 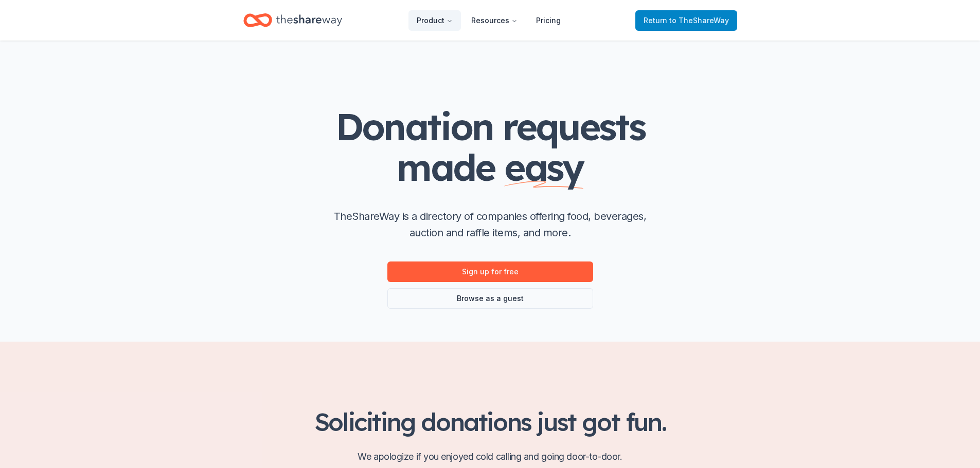 I want to click on a: Sign up for free, so click(x=490, y=272).